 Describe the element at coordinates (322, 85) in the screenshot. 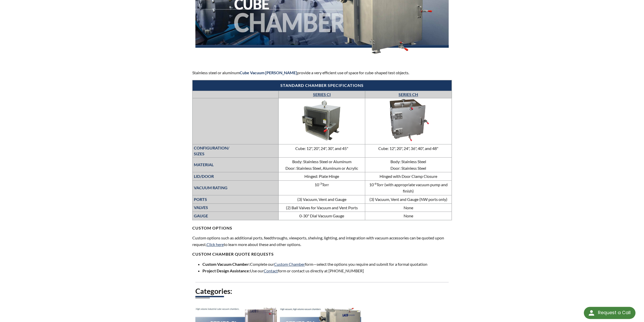

I see `h4: Standard chamber specifications` at that location.